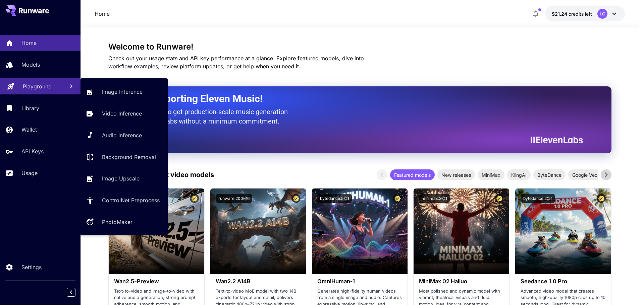  Describe the element at coordinates (124, 179) in the screenshot. I see `a: Image Upscale` at that location.